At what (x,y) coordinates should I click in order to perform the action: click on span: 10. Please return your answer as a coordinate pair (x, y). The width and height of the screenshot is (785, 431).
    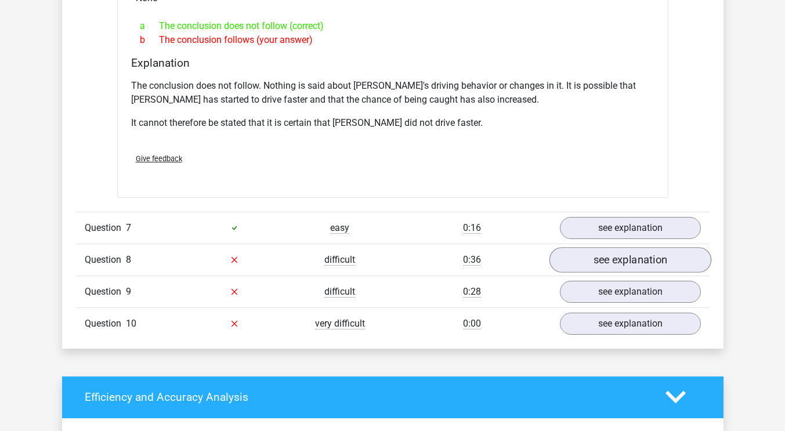
    Looking at the image, I should click on (131, 323).